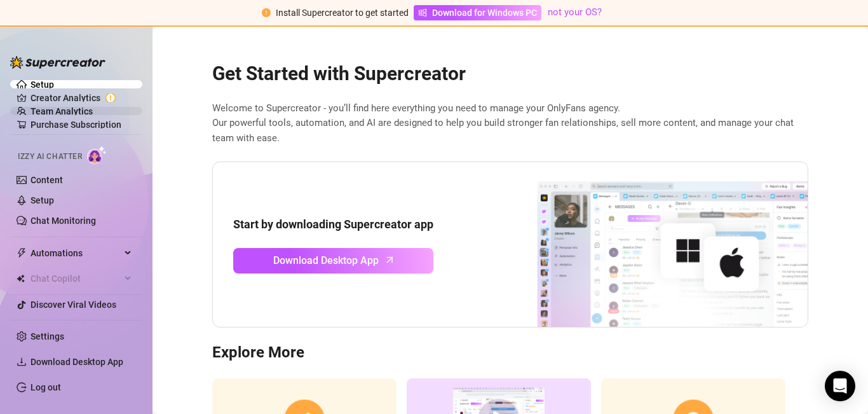 This screenshot has height=414, width=868. I want to click on img: download app, so click(649, 245).